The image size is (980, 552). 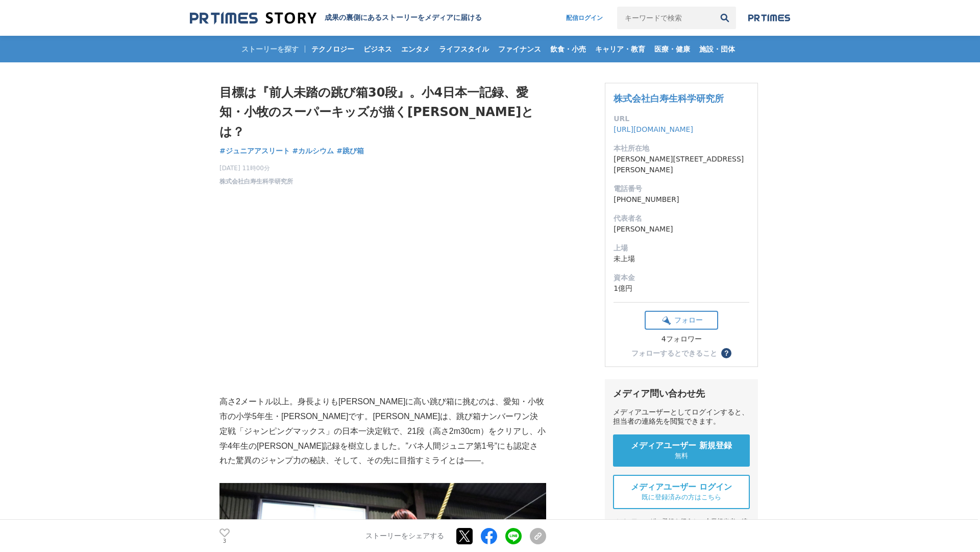 What do you see at coordinates (256, 181) in the screenshot?
I see `span: 株式会社白寿生科学研究所` at bounding box center [256, 181].